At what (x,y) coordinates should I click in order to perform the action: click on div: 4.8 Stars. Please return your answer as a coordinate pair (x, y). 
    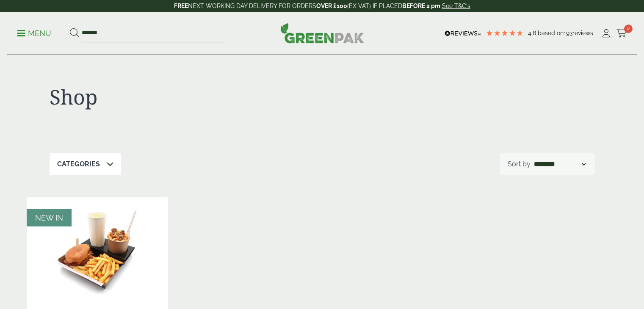
    Looking at the image, I should click on (505, 33).